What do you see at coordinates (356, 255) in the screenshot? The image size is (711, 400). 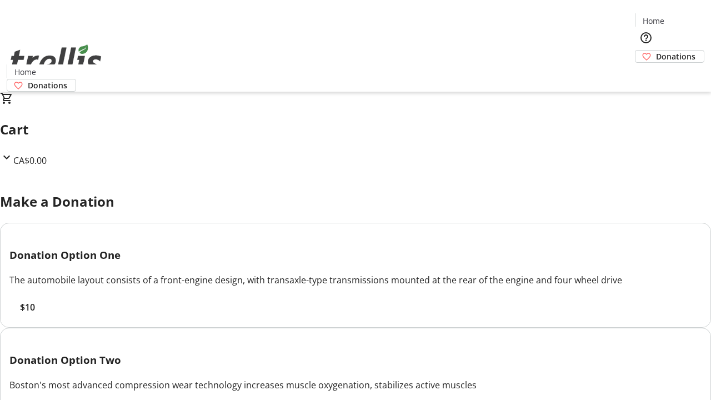 I see `h3: Donation Option One` at bounding box center [356, 255].